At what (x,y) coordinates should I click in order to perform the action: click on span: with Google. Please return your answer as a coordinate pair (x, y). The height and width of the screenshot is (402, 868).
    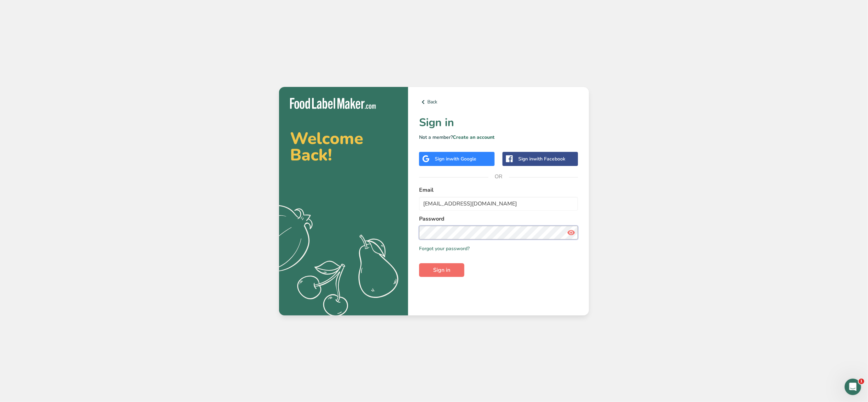
    Looking at the image, I should click on (463, 158).